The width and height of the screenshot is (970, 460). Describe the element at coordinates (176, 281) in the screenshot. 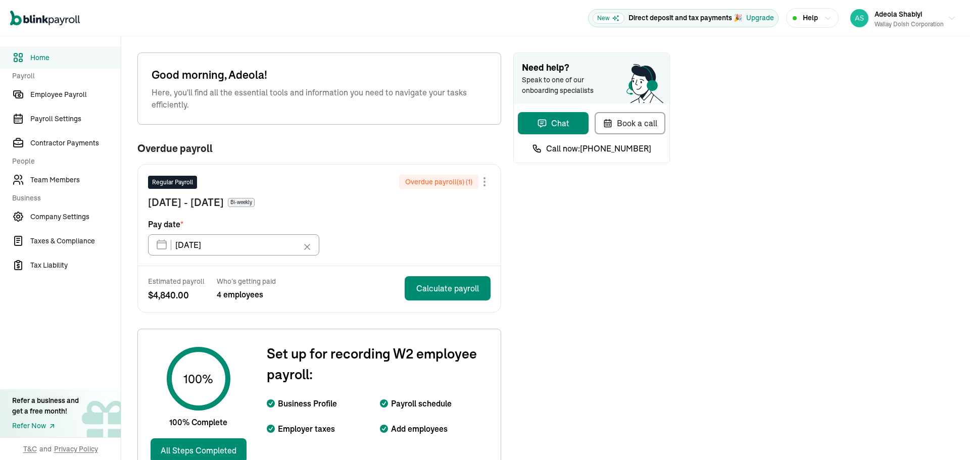

I see `span: Estimated payroll` at that location.